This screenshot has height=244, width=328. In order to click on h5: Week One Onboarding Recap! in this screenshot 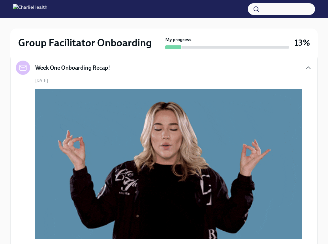, I will do `click(73, 68)`.